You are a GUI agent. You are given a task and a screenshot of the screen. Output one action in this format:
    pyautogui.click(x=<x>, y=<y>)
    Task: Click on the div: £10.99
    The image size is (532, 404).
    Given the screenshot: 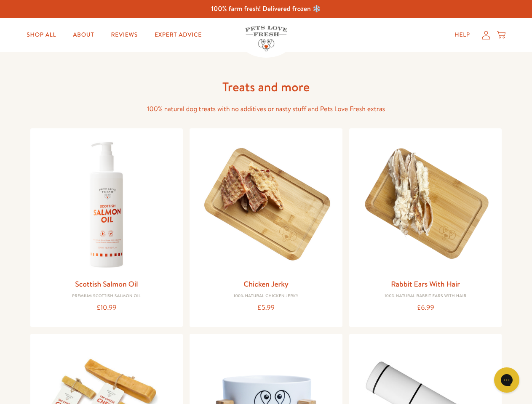 What is the action you would take?
    pyautogui.click(x=106, y=308)
    